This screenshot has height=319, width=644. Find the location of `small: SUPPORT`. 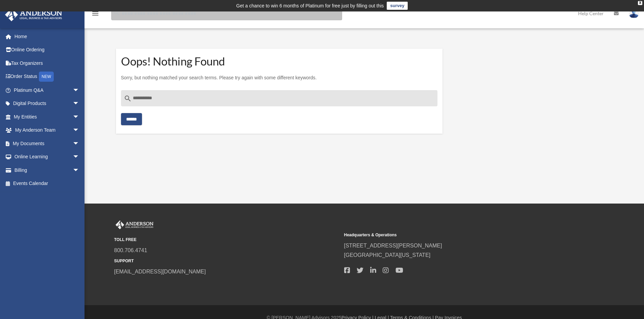

small: SUPPORT is located at coordinates (227, 261).